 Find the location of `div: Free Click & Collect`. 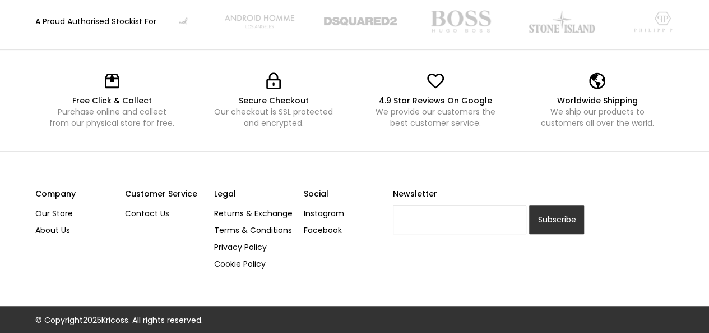

div: Free Click & Collect is located at coordinates (112, 100).